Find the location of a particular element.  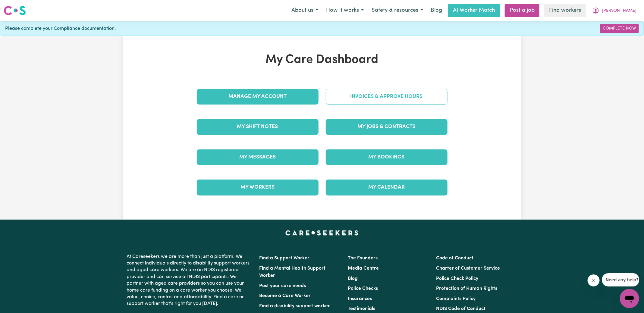

a: Careseekers home page is located at coordinates (322, 233).